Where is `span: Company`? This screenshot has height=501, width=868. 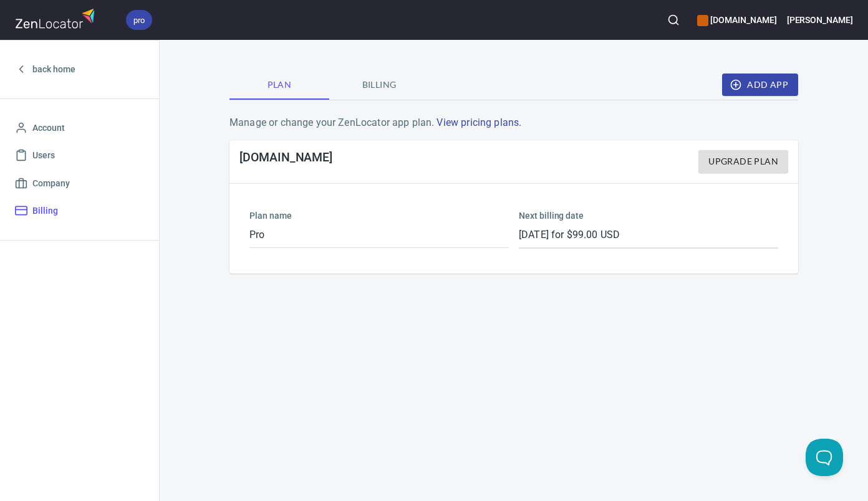 span: Company is located at coordinates (51, 183).